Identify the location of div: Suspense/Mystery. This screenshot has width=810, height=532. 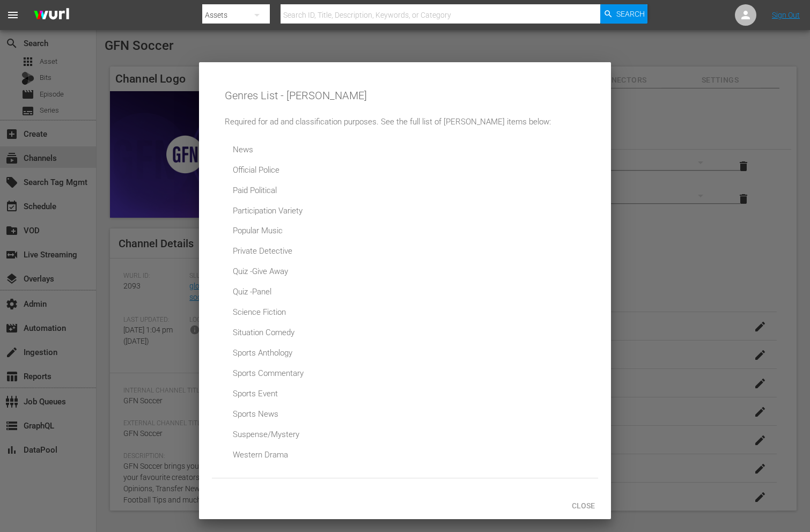
(269, 434).